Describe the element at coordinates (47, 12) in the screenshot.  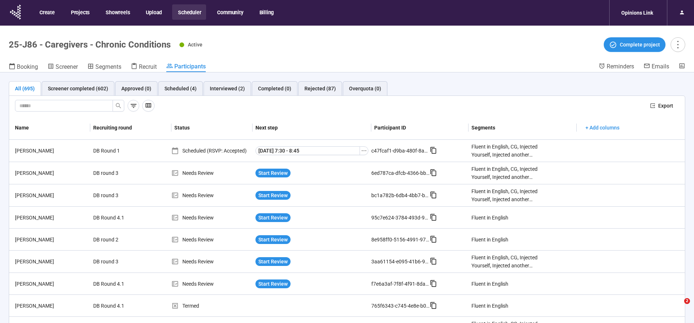
I see `button: Create` at that location.